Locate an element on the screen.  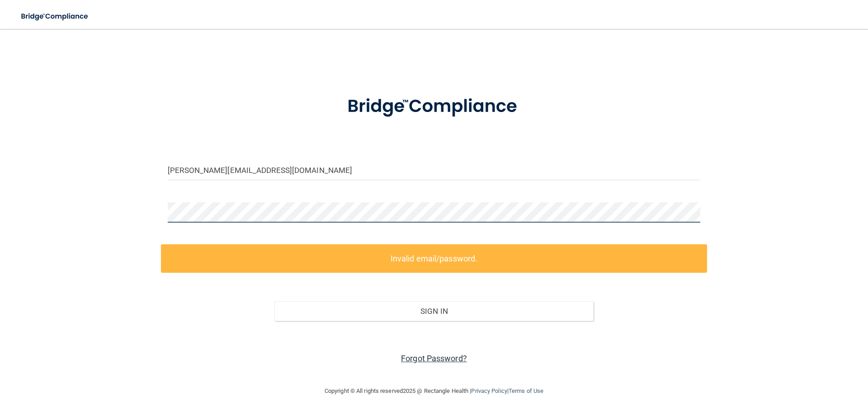
button: Sign In is located at coordinates (434, 312).